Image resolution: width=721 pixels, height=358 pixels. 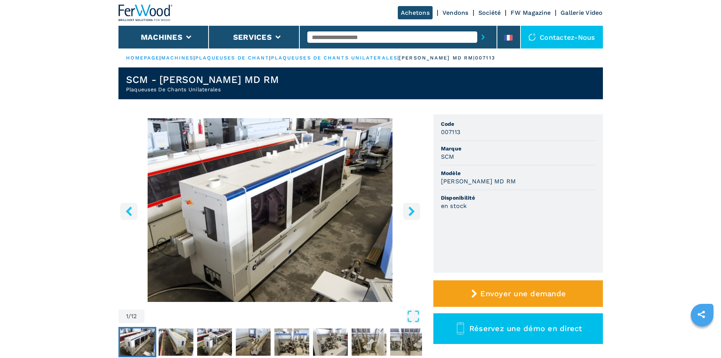 What do you see at coordinates (415, 12) in the screenshot?
I see `a: Achetons` at bounding box center [415, 12].